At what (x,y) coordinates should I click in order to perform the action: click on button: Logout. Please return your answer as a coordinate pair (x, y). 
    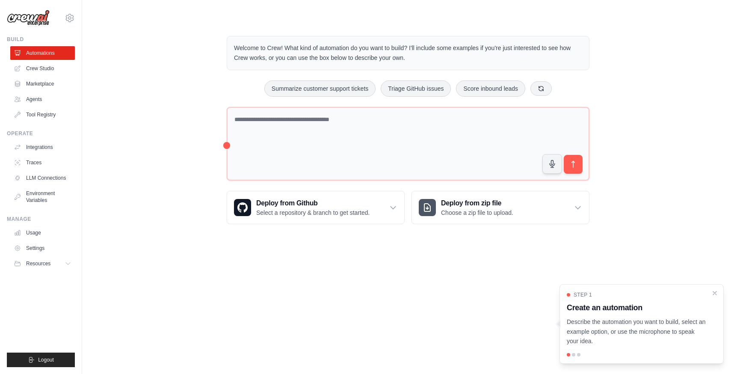
    Looking at the image, I should click on (41, 360).